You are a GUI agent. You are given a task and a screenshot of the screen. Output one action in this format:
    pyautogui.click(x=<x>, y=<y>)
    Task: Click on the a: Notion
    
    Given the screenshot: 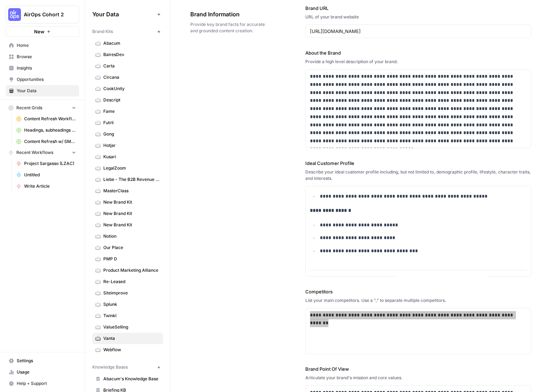 What is the action you would take?
    pyautogui.click(x=127, y=236)
    